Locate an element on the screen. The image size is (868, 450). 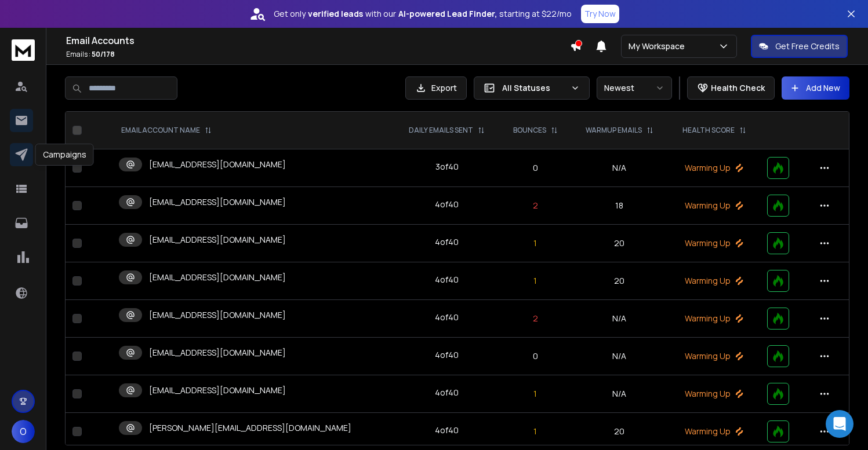
td: 18 is located at coordinates (619, 206).